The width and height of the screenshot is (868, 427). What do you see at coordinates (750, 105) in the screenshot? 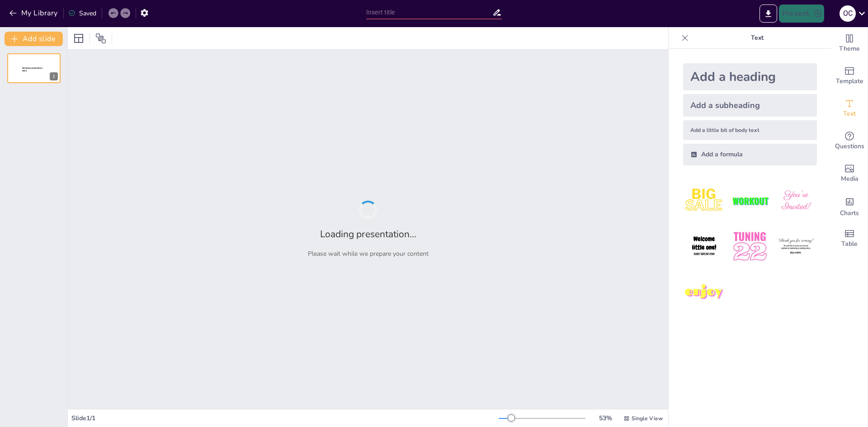
I see `div: Add a subheading` at bounding box center [750, 105].